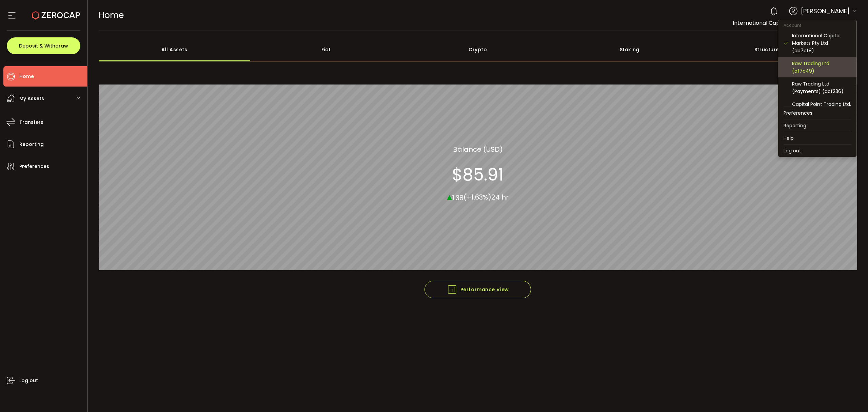 This screenshot has width=868, height=412. I want to click on span: Preferences, so click(35, 166).